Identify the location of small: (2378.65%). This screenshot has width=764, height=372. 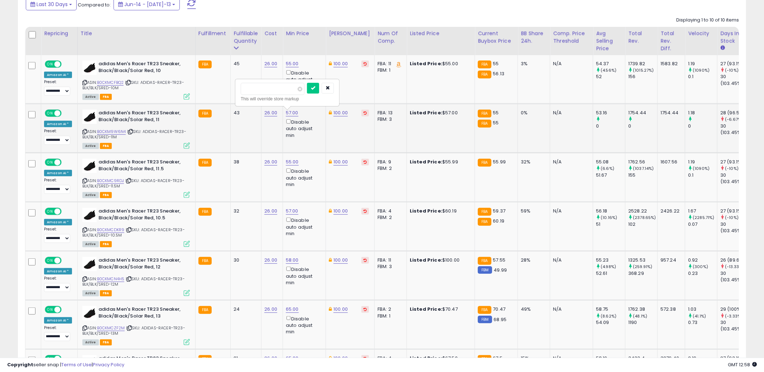
(645, 218).